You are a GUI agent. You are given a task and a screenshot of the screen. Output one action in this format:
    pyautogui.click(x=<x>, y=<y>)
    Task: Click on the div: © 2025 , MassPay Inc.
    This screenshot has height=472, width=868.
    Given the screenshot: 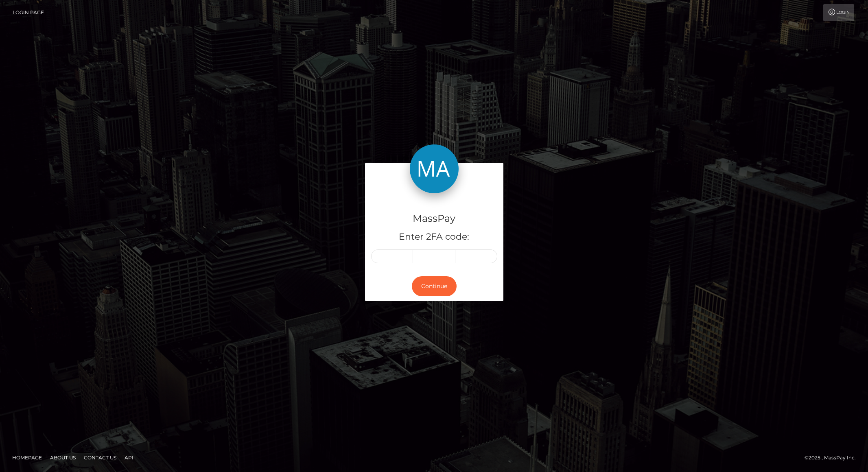 What is the action you would take?
    pyautogui.click(x=833, y=458)
    